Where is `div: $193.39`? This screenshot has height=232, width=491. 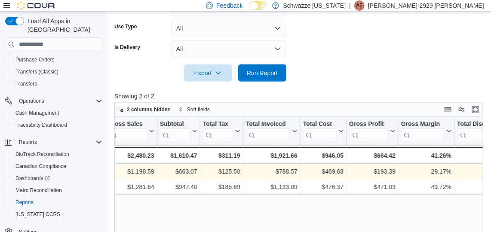
div: $193.39 is located at coordinates (373, 172).